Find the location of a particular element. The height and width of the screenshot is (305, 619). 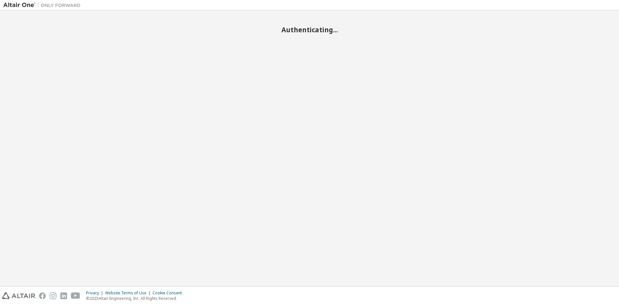

img: altair_logo.svg is located at coordinates (18, 295).